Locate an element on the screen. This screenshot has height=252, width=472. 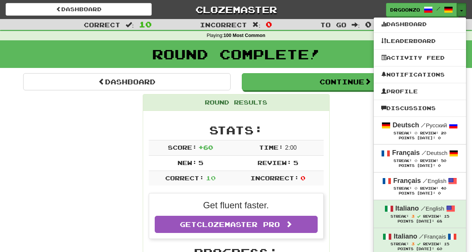
a: GetClozemaster Pro is located at coordinates (236, 224).